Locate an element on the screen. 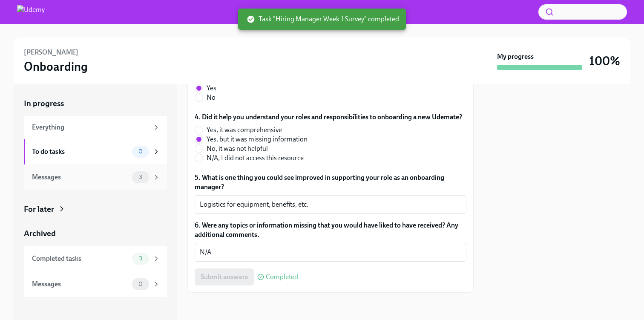 This screenshot has width=644, height=320. span: Task "Hiring Manager Week 1 Survey" completed is located at coordinates (323, 20).